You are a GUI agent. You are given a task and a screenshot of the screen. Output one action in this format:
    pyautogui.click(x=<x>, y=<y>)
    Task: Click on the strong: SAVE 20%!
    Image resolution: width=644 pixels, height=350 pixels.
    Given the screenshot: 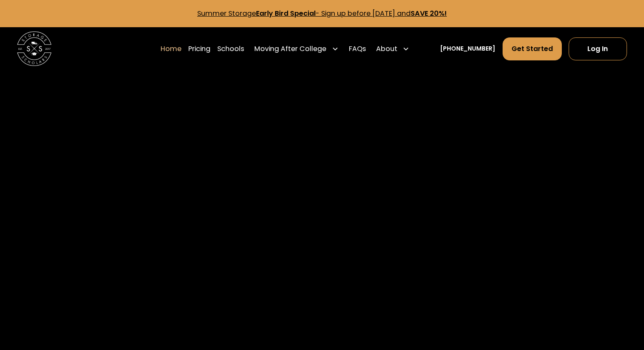 What is the action you would take?
    pyautogui.click(x=428, y=13)
    